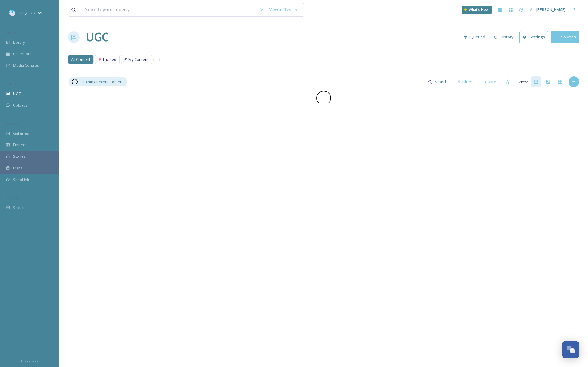 This screenshot has height=367, width=588. What do you see at coordinates (21, 133) in the screenshot?
I see `span: Galleries` at bounding box center [21, 133].